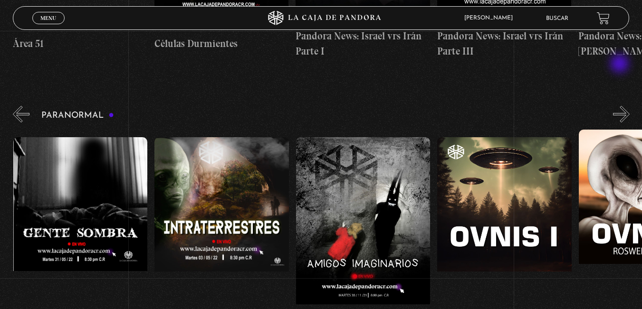 The width and height of the screenshot is (642, 309). I want to click on span: Cerrar, so click(48, 27).